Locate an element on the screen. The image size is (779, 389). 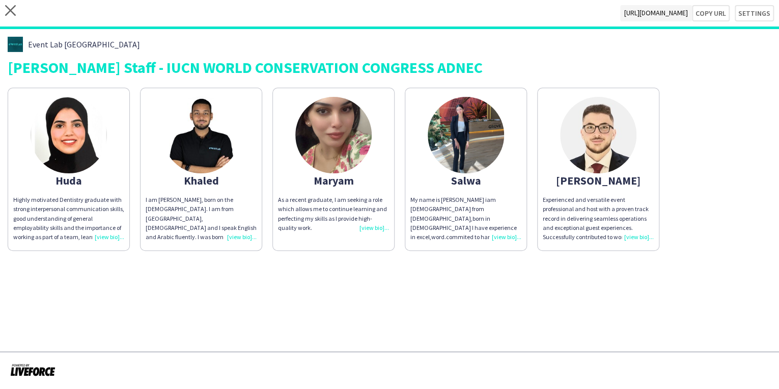
img: thumb-4109a8ad-9611-49f5-a925-eced58511bcc.png is located at coordinates (15, 44).